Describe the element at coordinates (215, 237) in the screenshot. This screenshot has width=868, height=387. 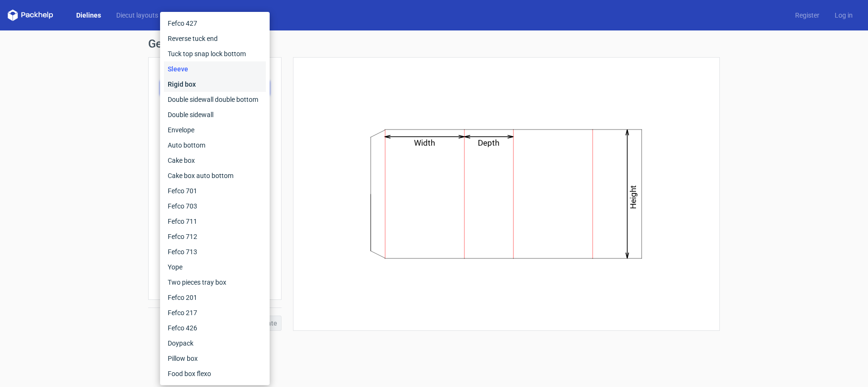
I see `div: Fefco 712` at that location.